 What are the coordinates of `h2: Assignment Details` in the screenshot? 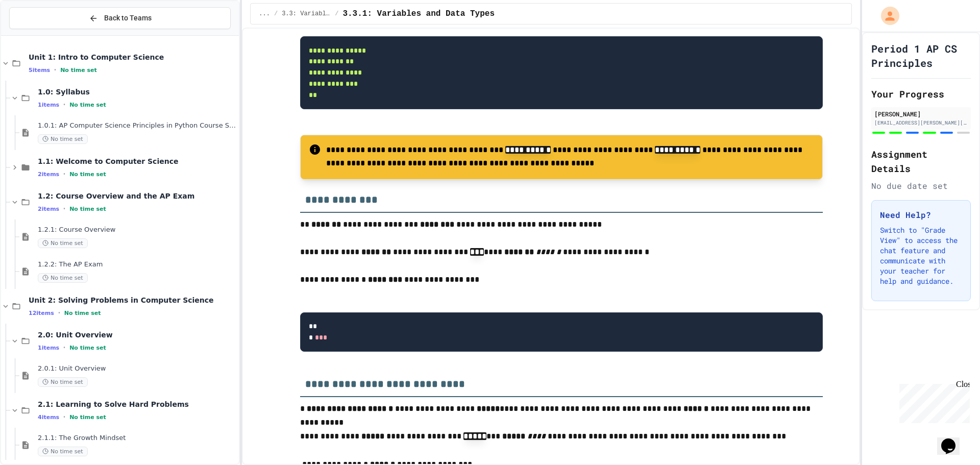 It's located at (920, 162).